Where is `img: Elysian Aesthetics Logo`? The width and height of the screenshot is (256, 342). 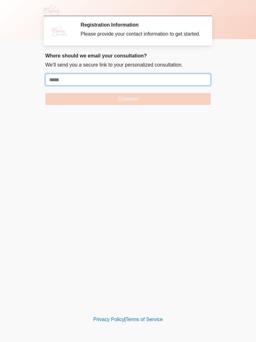 img: Elysian Aesthetics Logo is located at coordinates (52, 11).